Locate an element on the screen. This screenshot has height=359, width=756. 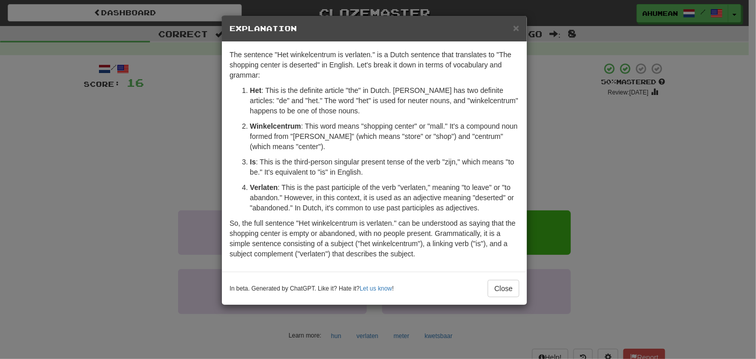
small: In beta. Generated by ChatGPT. Like it? Hate it? ! is located at coordinates (312, 288).